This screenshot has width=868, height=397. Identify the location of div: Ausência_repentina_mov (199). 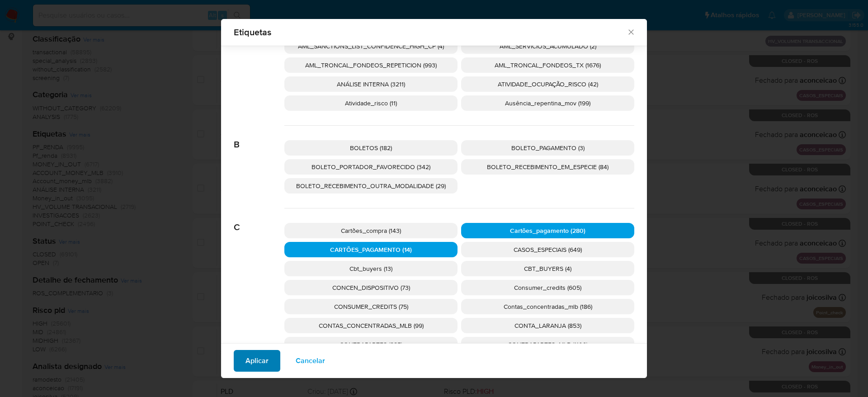
(547, 103).